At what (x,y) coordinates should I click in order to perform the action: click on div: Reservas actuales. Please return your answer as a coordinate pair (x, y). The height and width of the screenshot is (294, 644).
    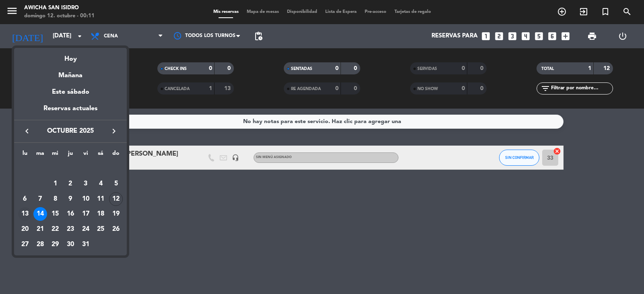
    Looking at the image, I should click on (71, 111).